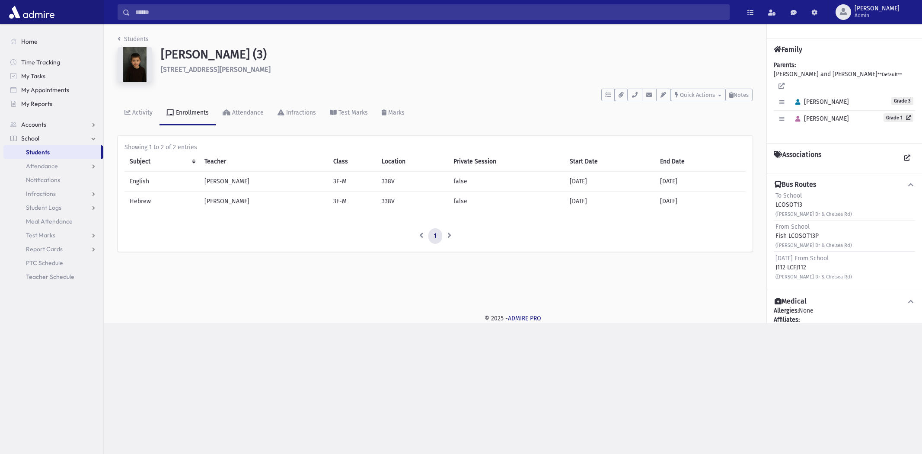 The image size is (922, 454). What do you see at coordinates (53, 221) in the screenshot?
I see `a: Meal Attendance` at bounding box center [53, 221].